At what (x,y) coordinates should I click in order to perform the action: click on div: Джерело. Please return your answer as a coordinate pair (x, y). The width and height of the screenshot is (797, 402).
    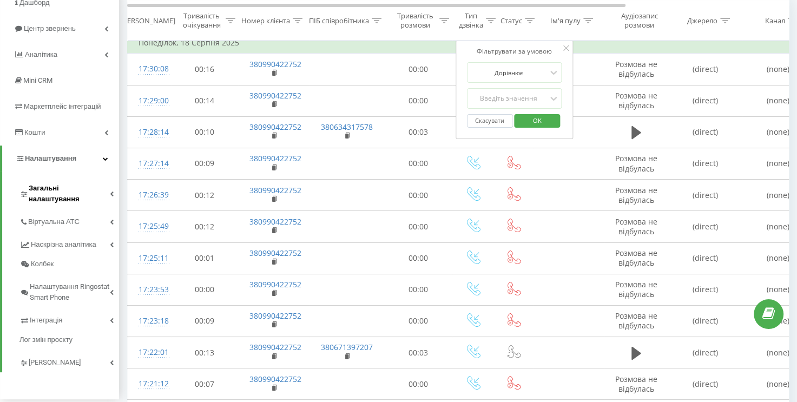
    Looking at the image, I should click on (702, 20).